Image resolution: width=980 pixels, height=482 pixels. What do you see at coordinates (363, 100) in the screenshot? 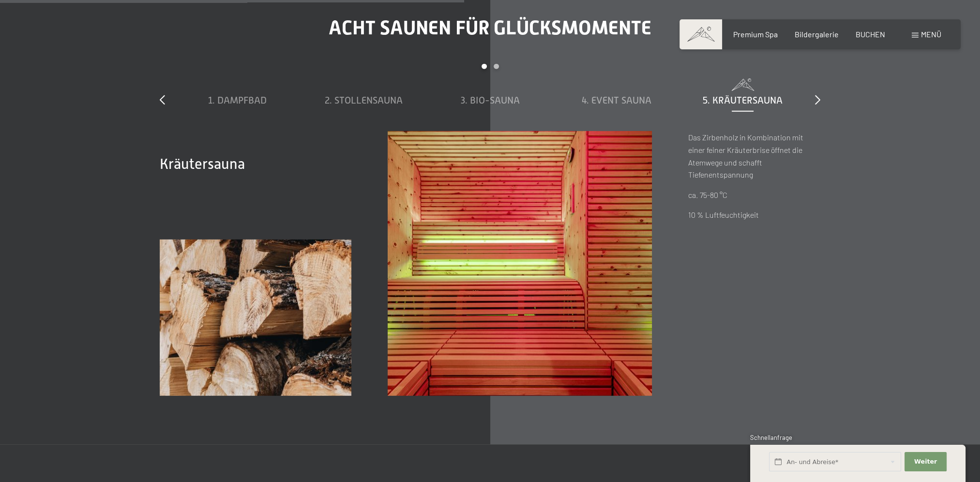
I see `span: 2. Stollensauna` at bounding box center [363, 100].